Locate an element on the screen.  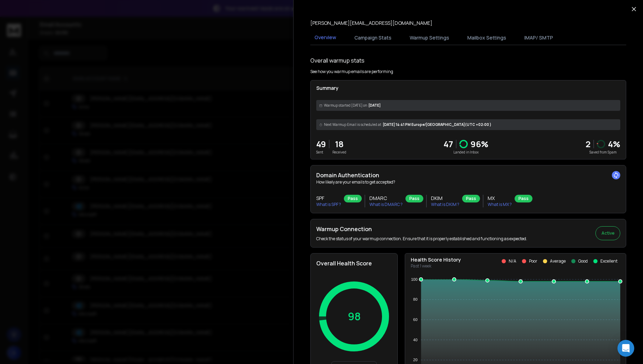
h3: MX is located at coordinates (500, 199).